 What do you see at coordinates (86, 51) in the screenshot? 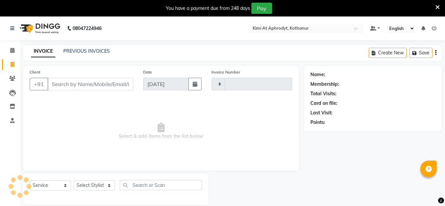
I see `a: PREVIOUS INVOICES` at bounding box center [86, 51].